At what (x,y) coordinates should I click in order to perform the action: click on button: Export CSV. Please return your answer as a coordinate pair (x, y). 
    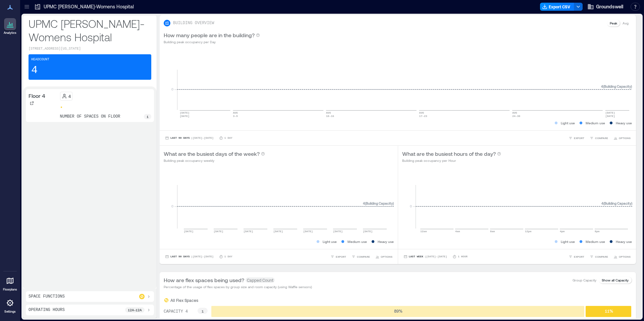
    Looking at the image, I should click on (557, 7).